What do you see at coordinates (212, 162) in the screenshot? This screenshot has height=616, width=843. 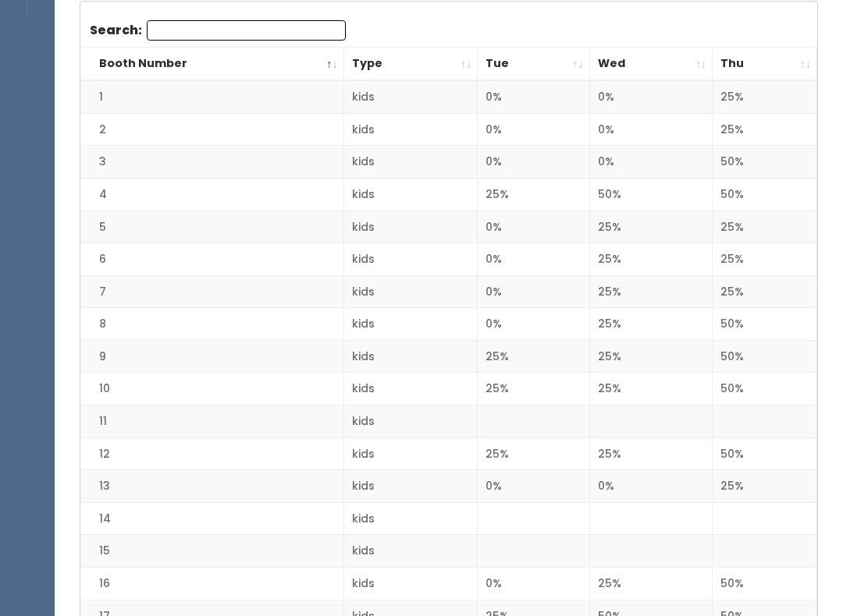 I see `td: 3` at bounding box center [212, 162].